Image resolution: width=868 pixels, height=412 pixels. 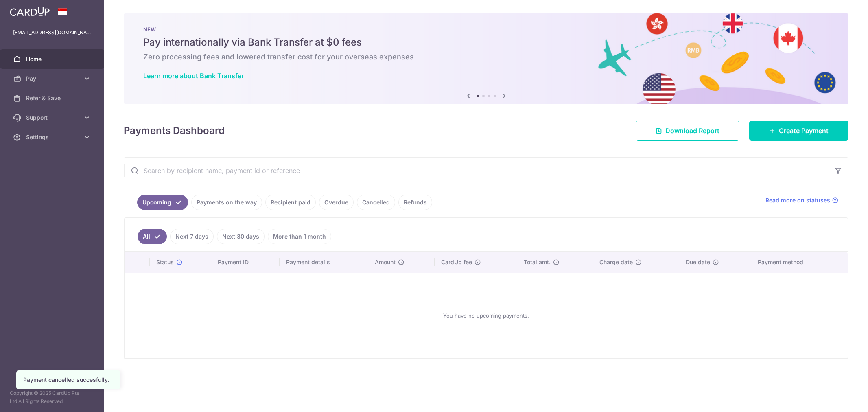 I want to click on p: NEW, so click(x=486, y=29).